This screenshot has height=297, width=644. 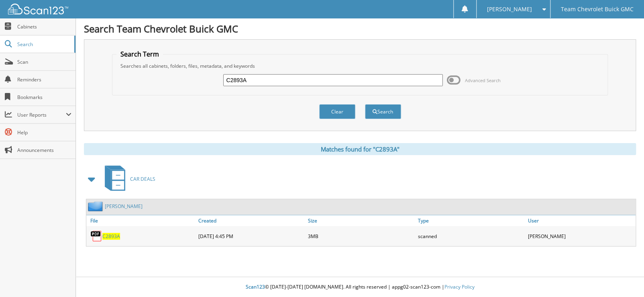 What do you see at coordinates (44, 79) in the screenshot?
I see `span: Reminders` at bounding box center [44, 79].